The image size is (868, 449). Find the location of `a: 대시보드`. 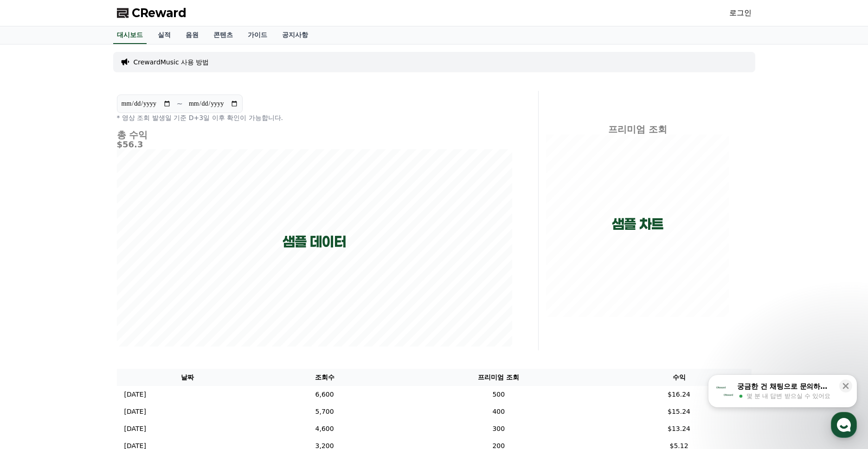

a: 대시보드 is located at coordinates (130, 36).